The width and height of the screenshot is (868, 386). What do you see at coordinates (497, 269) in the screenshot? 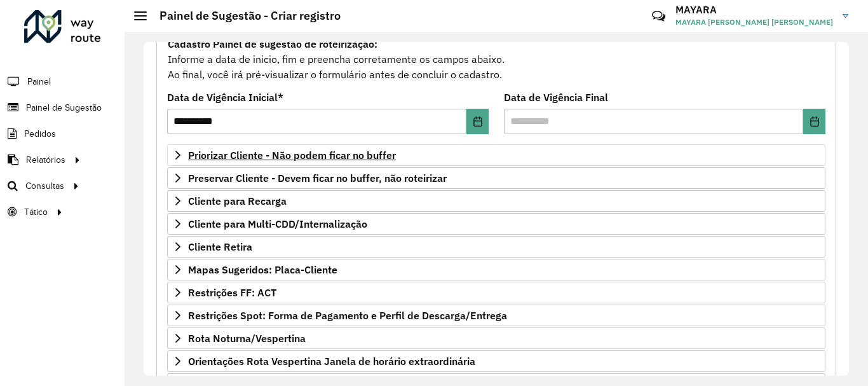
I see `a: Mapas Sugeridos: Placa-Cliente` at bounding box center [497, 269].